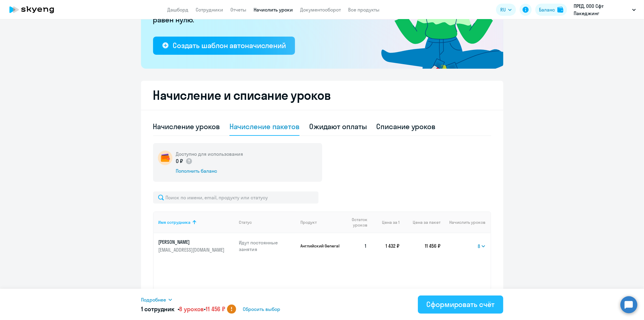  What do you see at coordinates (183, 309) in the screenshot?
I see `h5: 1 сотрудник • •` at bounding box center [183, 309].